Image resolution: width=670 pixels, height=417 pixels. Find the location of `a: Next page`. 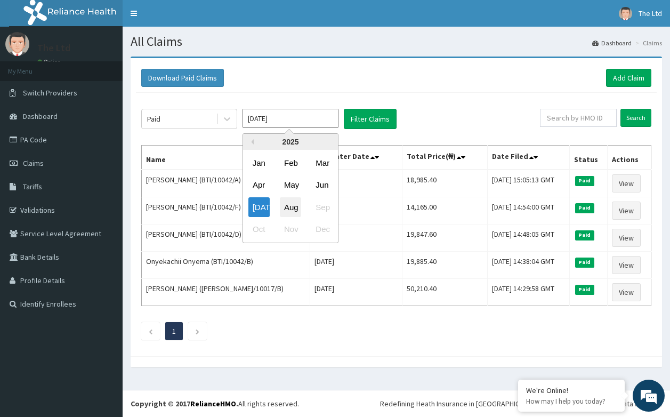

a: Next page is located at coordinates (197, 331).